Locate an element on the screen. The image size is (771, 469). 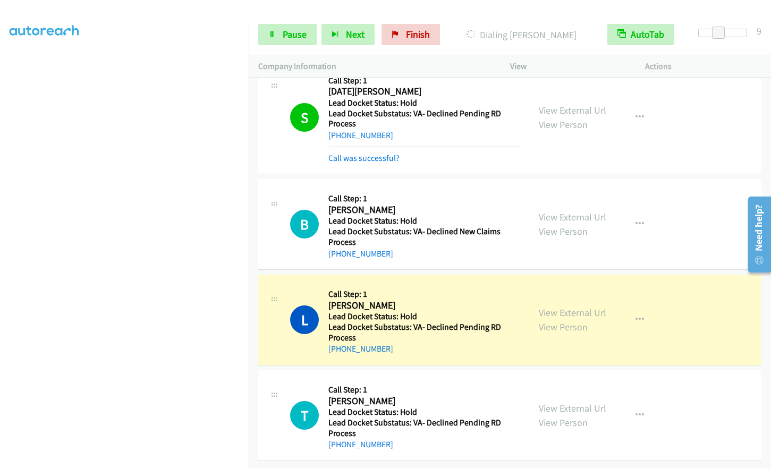
div: Need help? is located at coordinates (19, 36).